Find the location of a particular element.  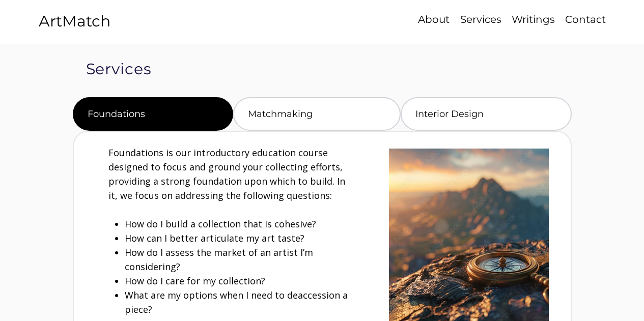

p: About is located at coordinates (434, 19).